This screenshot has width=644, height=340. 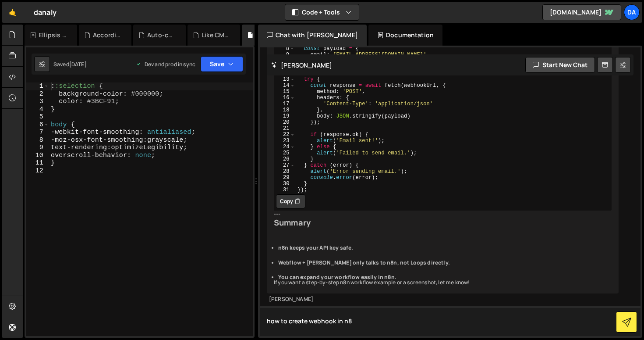 I want to click on div: 1, so click(x=38, y=86).